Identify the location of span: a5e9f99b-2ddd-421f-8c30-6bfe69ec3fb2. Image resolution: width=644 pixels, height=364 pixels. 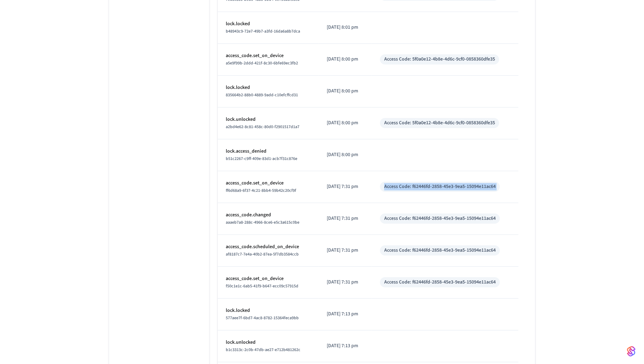
(262, 63).